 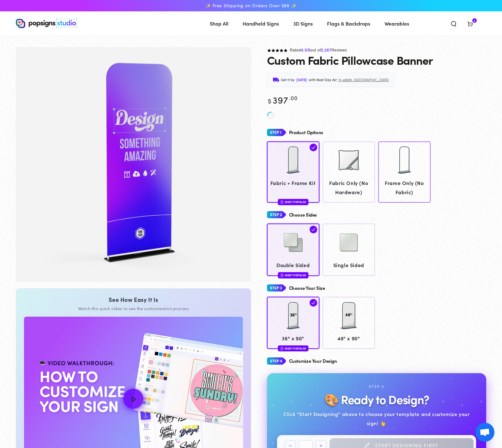 What do you see at coordinates (261, 23) in the screenshot?
I see `a: Handheld Signs` at bounding box center [261, 23].